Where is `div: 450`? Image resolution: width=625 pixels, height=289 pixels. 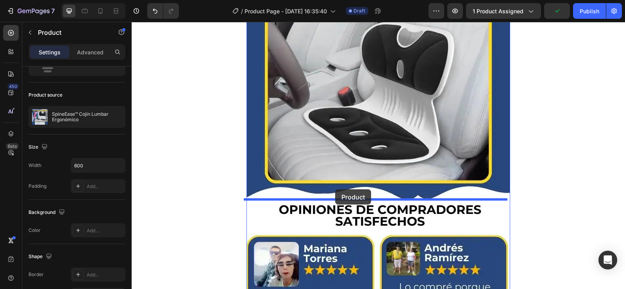 div: 450 is located at coordinates (13, 86).